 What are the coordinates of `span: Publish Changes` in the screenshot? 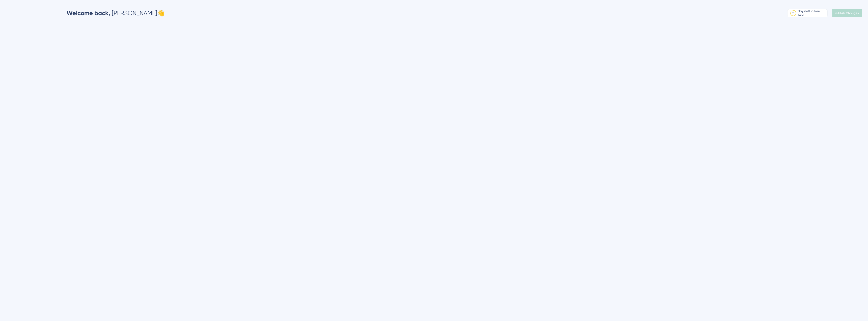 It's located at (847, 13).